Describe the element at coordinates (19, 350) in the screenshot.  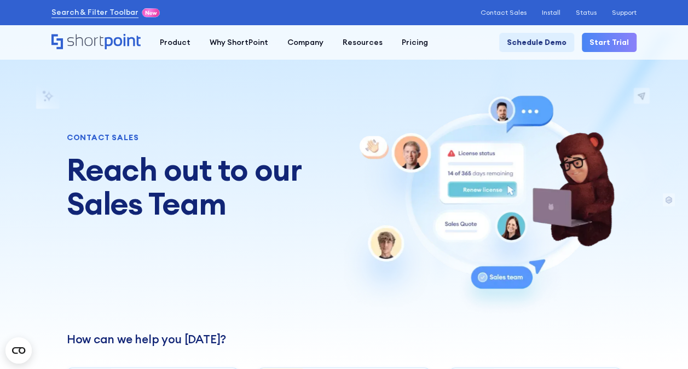
I see `button: Open CMP widget` at that location.